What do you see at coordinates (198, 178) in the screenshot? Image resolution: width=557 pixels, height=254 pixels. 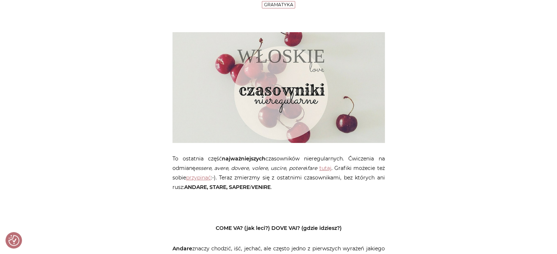 I see `a: przypinać` at bounding box center [198, 178].